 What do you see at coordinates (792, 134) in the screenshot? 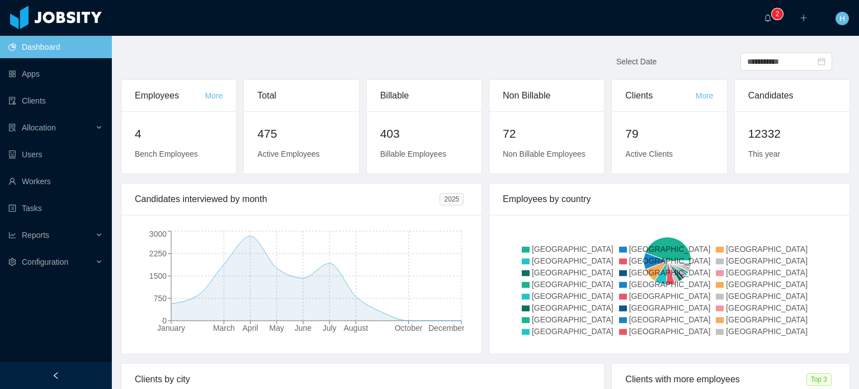
I see `h2: 12332` at bounding box center [792, 134].